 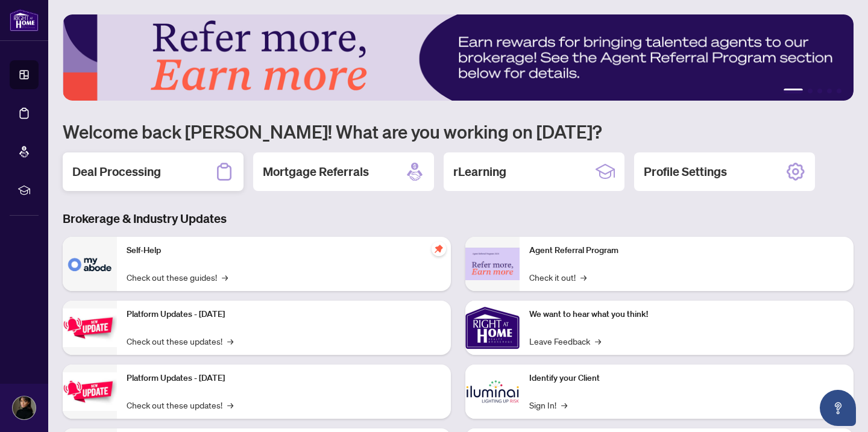 I want to click on img: Profile Icon, so click(x=24, y=408).